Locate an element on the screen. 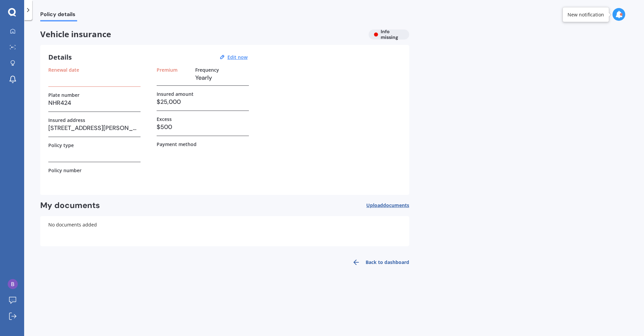 This screenshot has height=336, width=644. span: Upload is located at coordinates (388, 205).